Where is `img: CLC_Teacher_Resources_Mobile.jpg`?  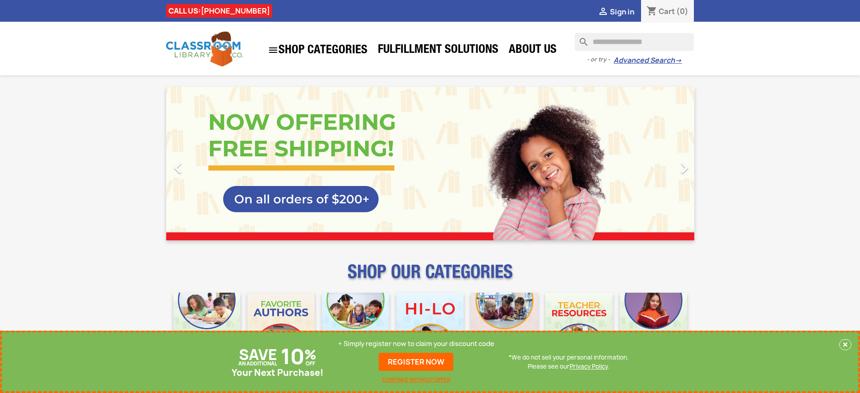
img: CLC_Teacher_Resources_Mobile.jpg is located at coordinates (579, 326).